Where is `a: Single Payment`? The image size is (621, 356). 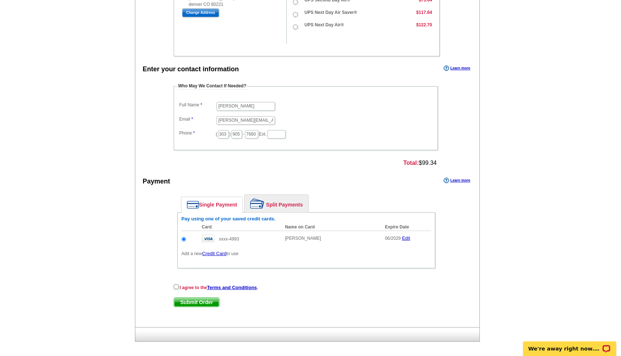
a: Single Payment is located at coordinates (212, 205).